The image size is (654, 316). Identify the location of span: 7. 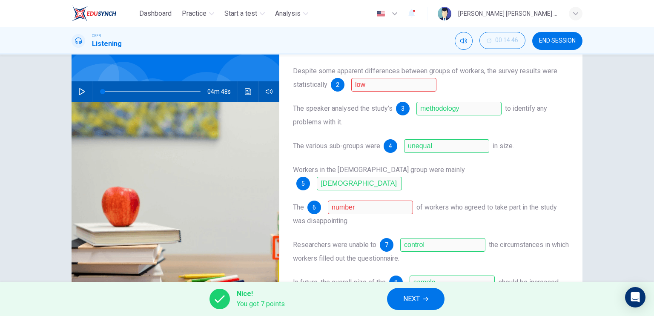
(387, 245).